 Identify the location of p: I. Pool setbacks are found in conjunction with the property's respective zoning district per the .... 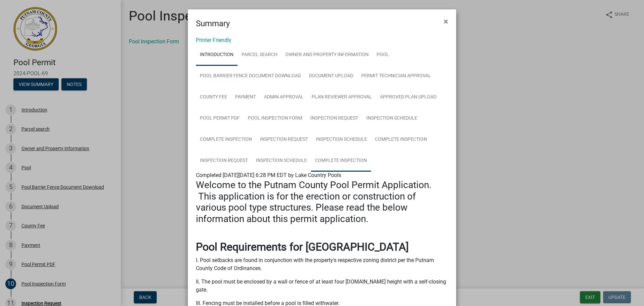
(322, 264).